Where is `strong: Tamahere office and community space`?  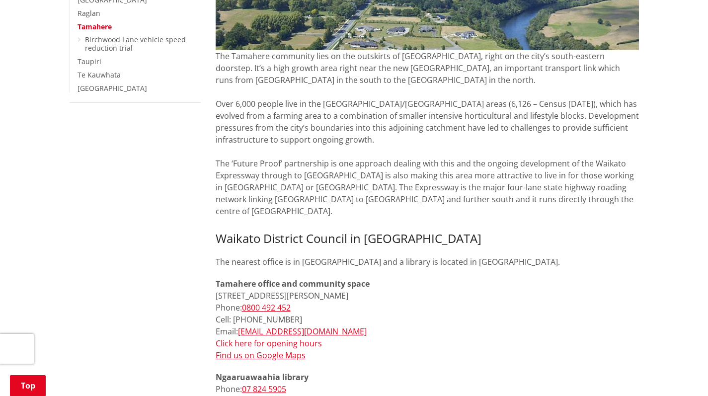
strong: Tamahere office and community space is located at coordinates (293, 284).